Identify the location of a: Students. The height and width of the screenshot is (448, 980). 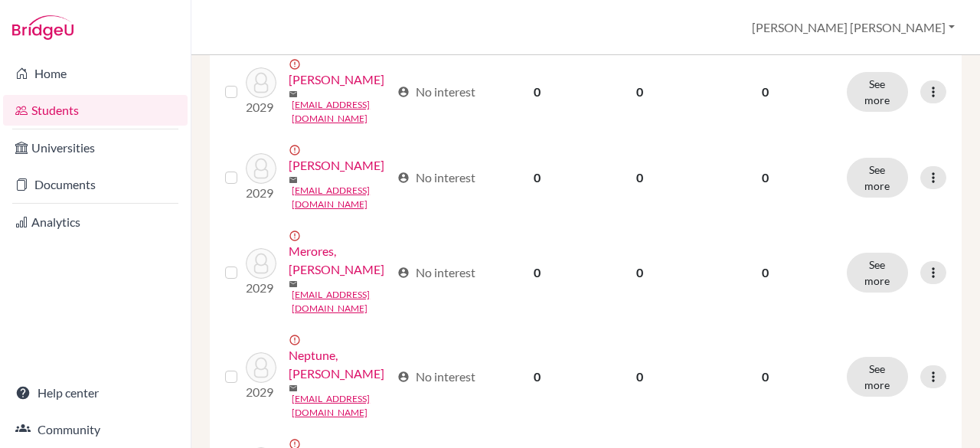
(95, 111).